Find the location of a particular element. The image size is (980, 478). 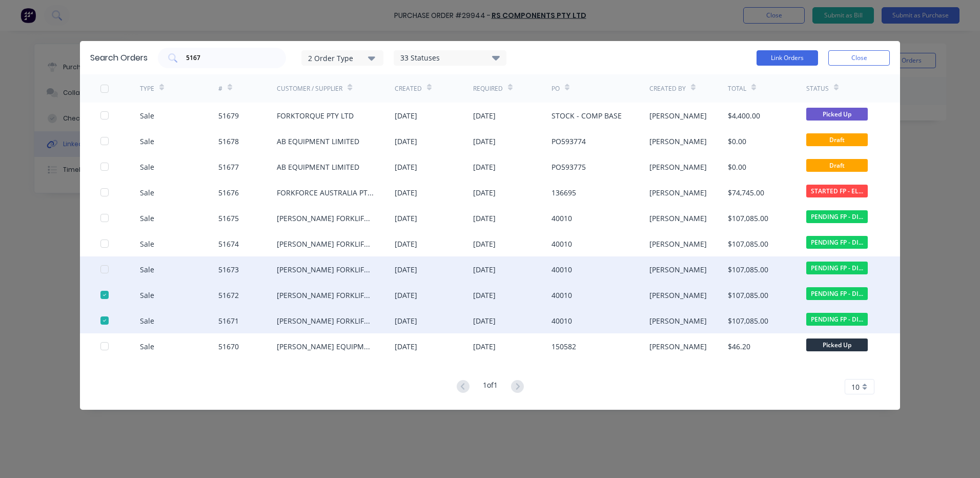

div: Required is located at coordinates (489, 88).